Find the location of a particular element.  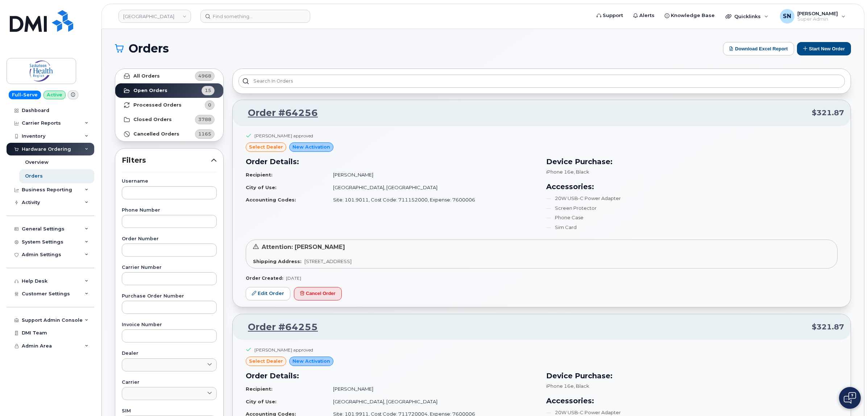

strong: Processed Orders is located at coordinates (158, 105).